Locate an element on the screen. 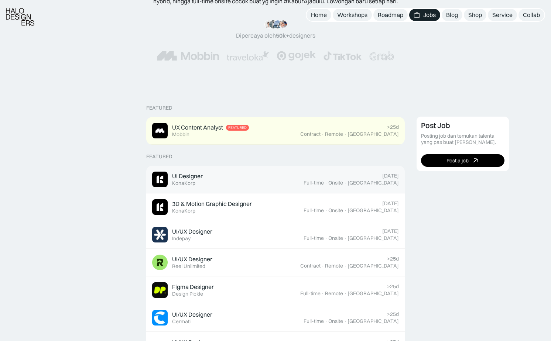  div: Reel Unlimited is located at coordinates (189, 266).